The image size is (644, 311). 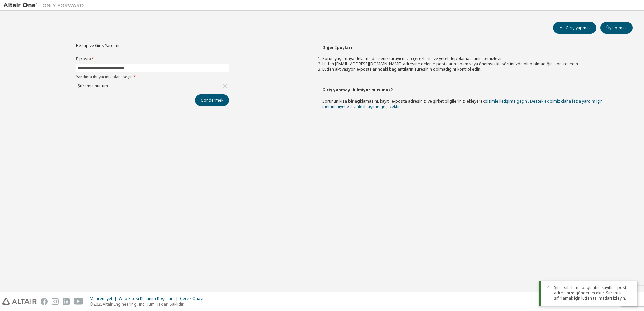 What do you see at coordinates (146, 298) in the screenshot?
I see `font: Web Sitesi Kullanım Koşulları` at bounding box center [146, 298].